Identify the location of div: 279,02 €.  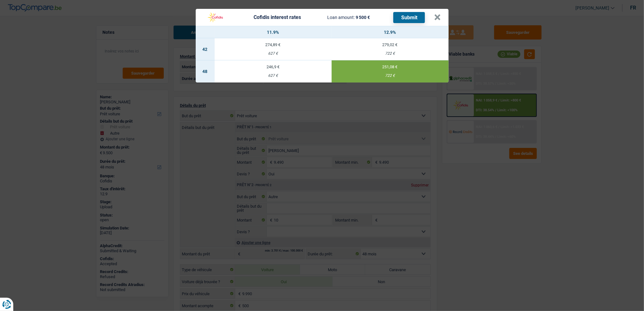
(390, 45).